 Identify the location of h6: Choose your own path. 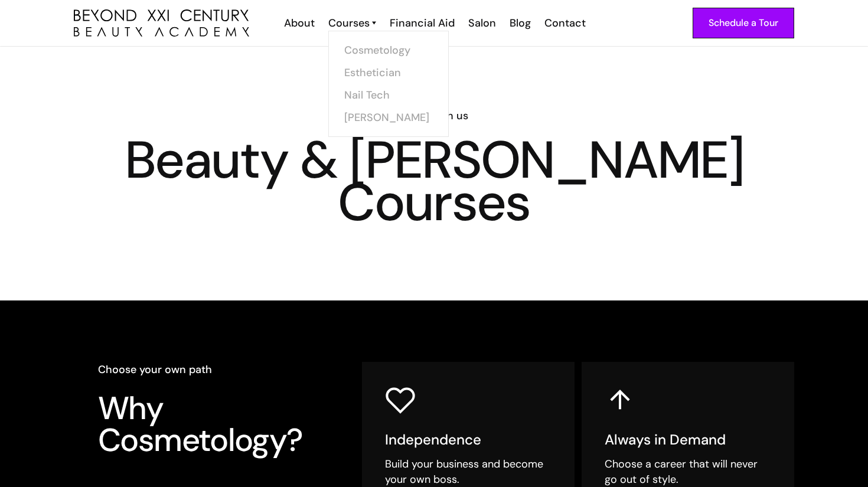
(213, 369).